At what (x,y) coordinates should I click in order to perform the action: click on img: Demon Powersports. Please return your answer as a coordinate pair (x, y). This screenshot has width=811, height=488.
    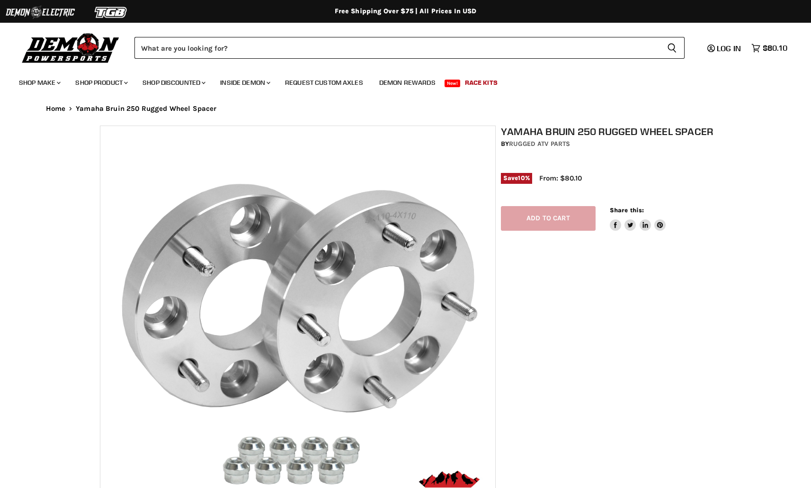
    Looking at the image, I should click on (71, 47).